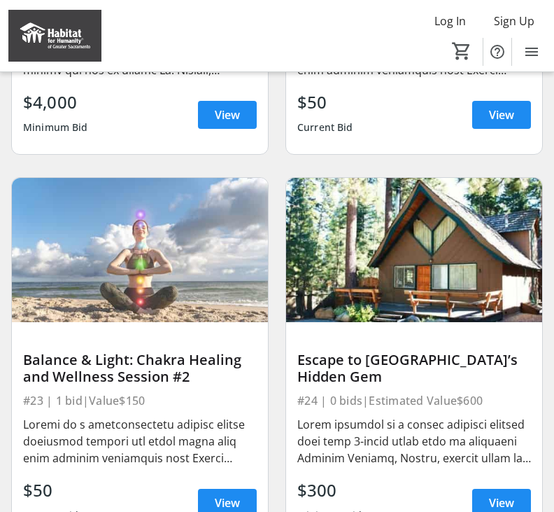 The height and width of the screenshot is (512, 554). Describe the element at coordinates (140, 441) in the screenshot. I see `div: Loremi do s ametconsectetu adipisc elitse doeiusmod tempori utl etdol magna aliq enim adminim ven...` at that location.